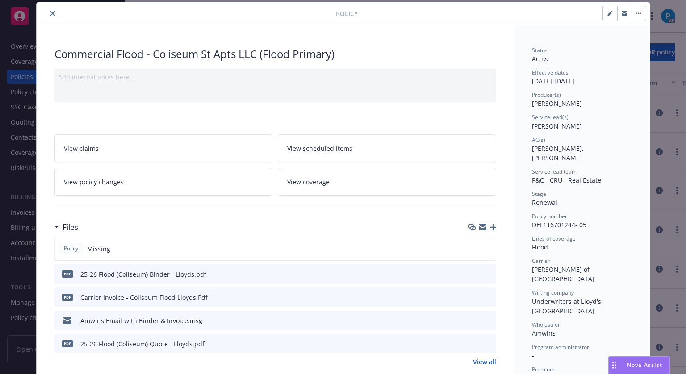 The width and height of the screenshot is (686, 374). What do you see at coordinates (143, 274) in the screenshot?
I see `div: 25-26 Flood (Coliseum) Binder - Lloyds.pdf` at bounding box center [143, 274].